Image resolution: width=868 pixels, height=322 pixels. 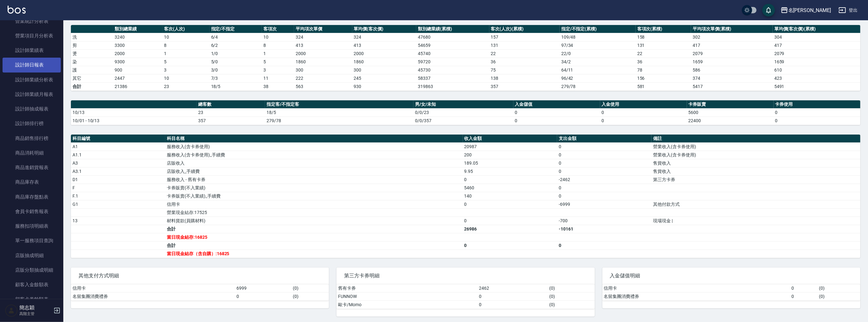 I want to click on td: 5491, so click(x=816, y=87).